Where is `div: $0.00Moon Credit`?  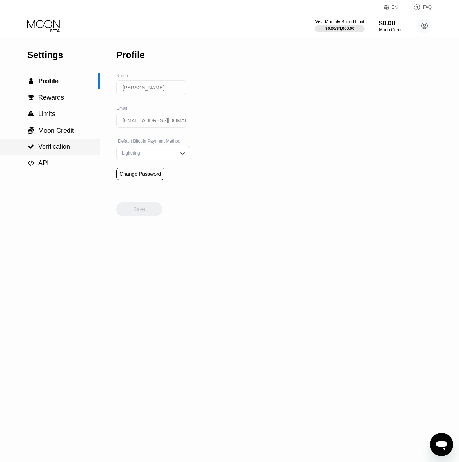
div: $0.00Moon Credit is located at coordinates (391, 26).